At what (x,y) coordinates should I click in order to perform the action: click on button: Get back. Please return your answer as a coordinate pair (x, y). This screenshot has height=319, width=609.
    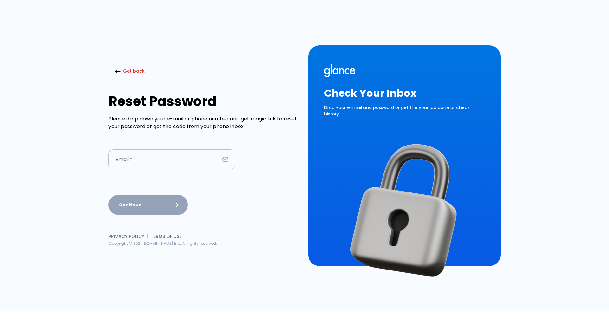
    Looking at the image, I should click on (130, 71).